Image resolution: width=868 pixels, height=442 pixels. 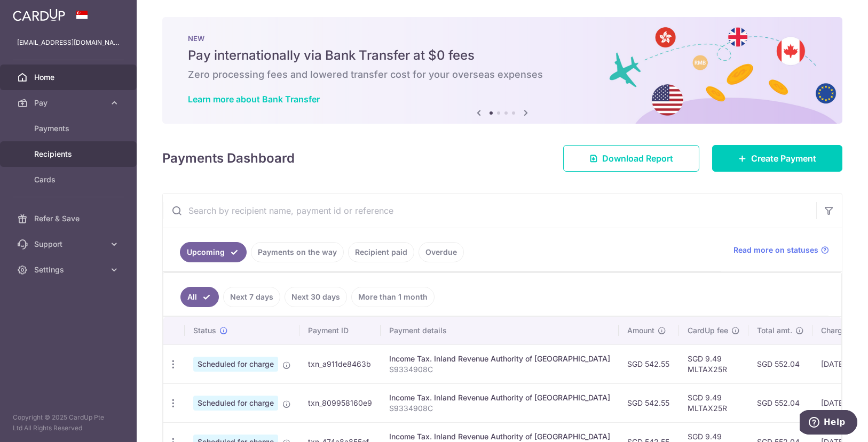 What do you see at coordinates (502, 74) in the screenshot?
I see `h6: Zero processing fees and lowered transfer cost for your overseas expenses` at bounding box center [502, 74].